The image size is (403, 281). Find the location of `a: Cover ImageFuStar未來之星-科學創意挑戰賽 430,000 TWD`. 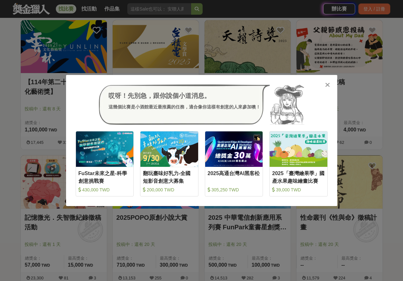

a: Cover ImageFuStar未來之星-科學創意挑戰賽 430,000 TWD is located at coordinates (105, 164).